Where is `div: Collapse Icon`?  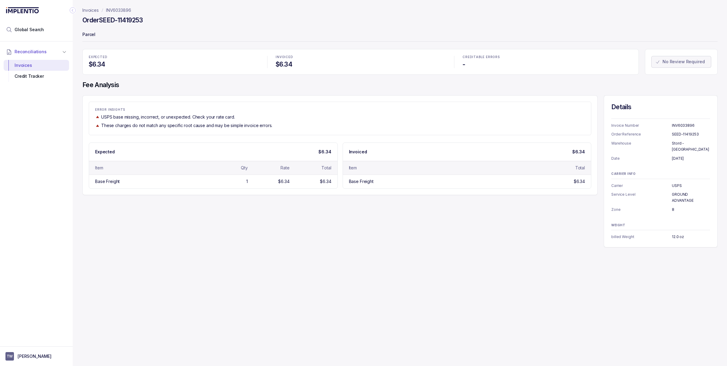 div: Collapse Icon is located at coordinates (73, 10).